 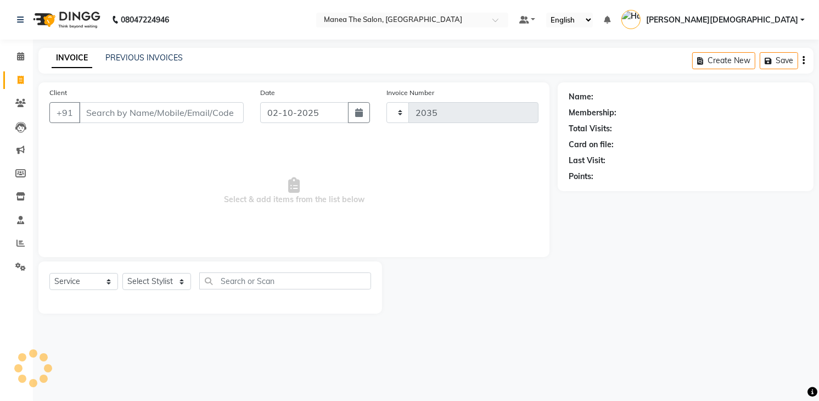 I want to click on b: 08047224946, so click(x=145, y=20).